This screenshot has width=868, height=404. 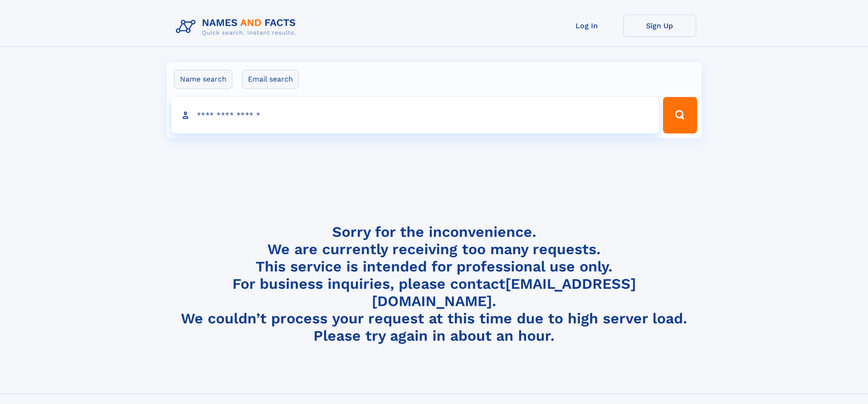 What do you see at coordinates (587, 26) in the screenshot?
I see `a: Log In` at bounding box center [587, 26].